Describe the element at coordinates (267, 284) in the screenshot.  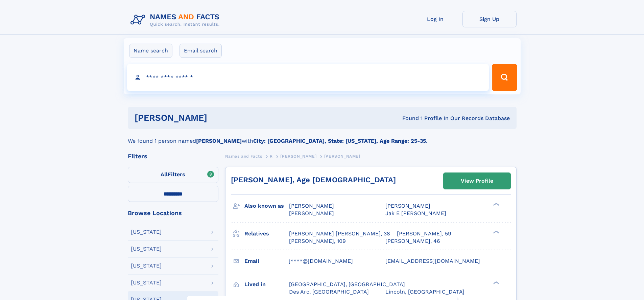
I see `h3: Lived in` at that location.